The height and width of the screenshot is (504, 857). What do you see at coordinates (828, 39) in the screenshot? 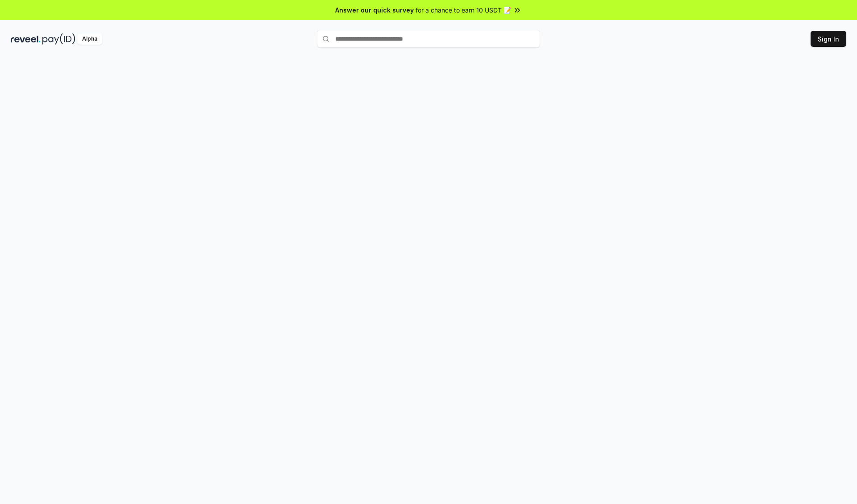
I see `button: Sign In` at bounding box center [828, 39].